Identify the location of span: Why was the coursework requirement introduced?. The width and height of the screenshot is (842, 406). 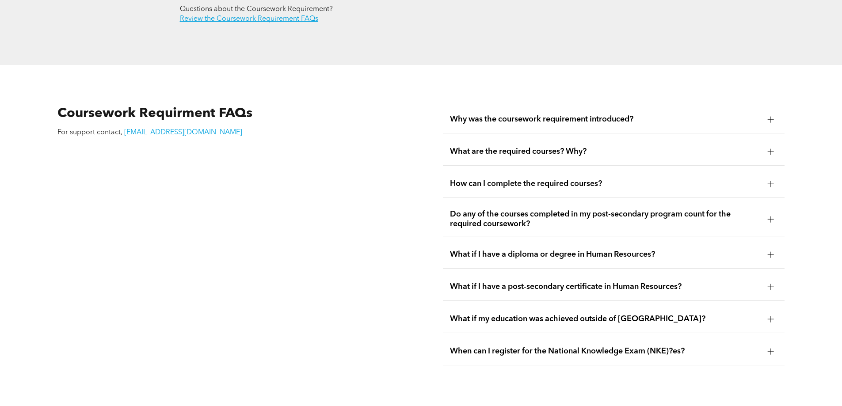
(605, 119).